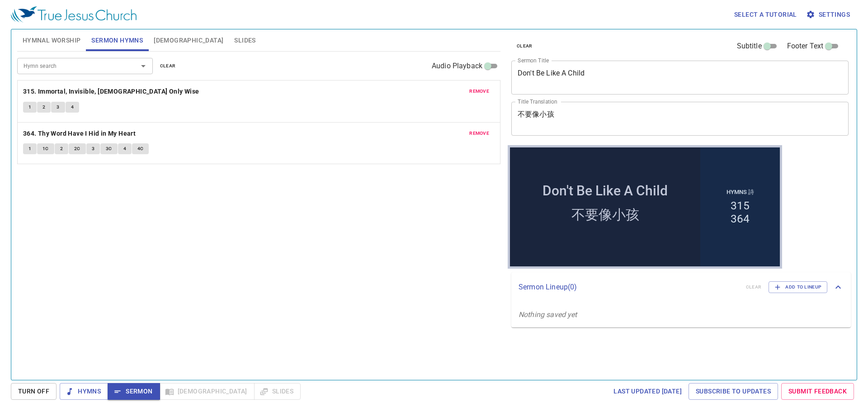 The width and height of the screenshot is (868, 412). What do you see at coordinates (133, 391) in the screenshot?
I see `button: Sermon` at bounding box center [133, 391].